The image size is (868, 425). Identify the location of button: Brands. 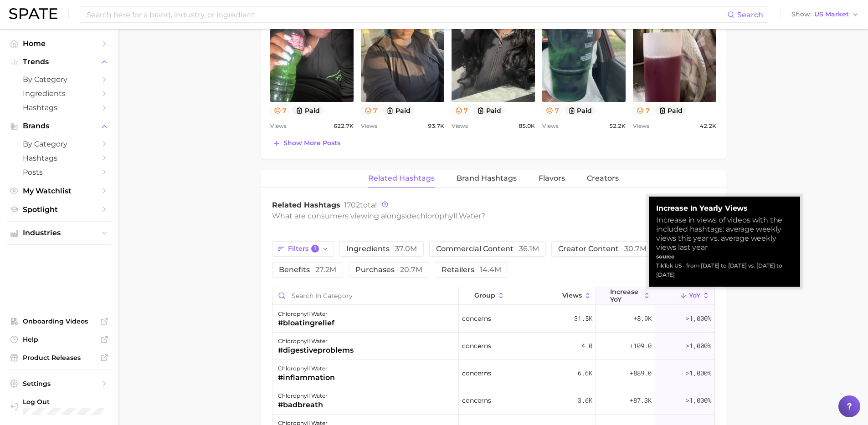
(59, 126).